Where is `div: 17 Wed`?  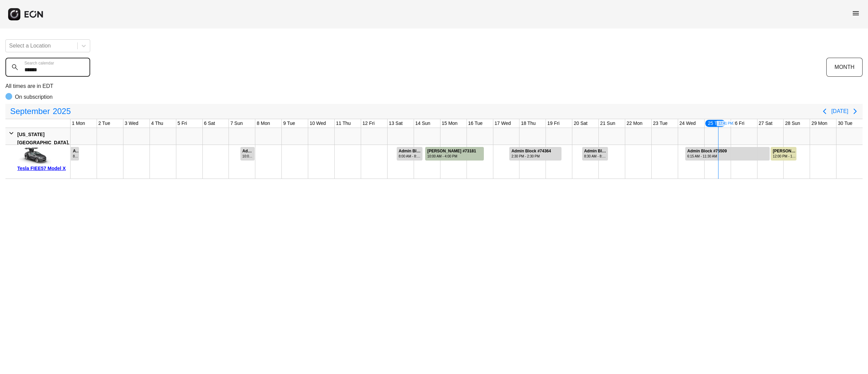 div: 17 Wed is located at coordinates (502, 123).